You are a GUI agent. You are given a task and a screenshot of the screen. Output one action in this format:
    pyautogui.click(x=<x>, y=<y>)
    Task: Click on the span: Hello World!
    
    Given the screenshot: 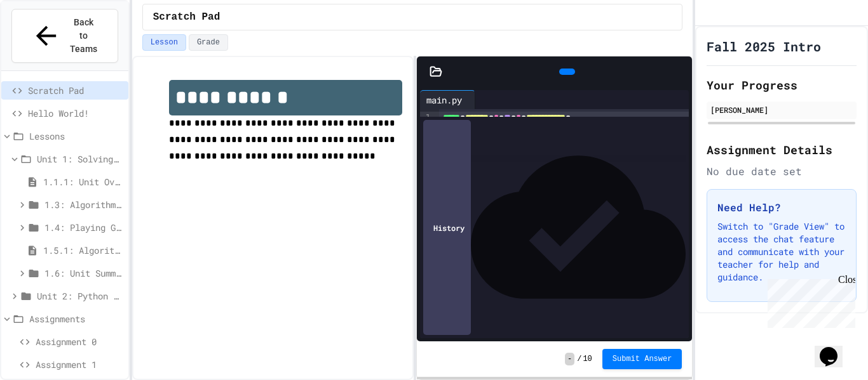 What is the action you would take?
    pyautogui.click(x=76, y=113)
    